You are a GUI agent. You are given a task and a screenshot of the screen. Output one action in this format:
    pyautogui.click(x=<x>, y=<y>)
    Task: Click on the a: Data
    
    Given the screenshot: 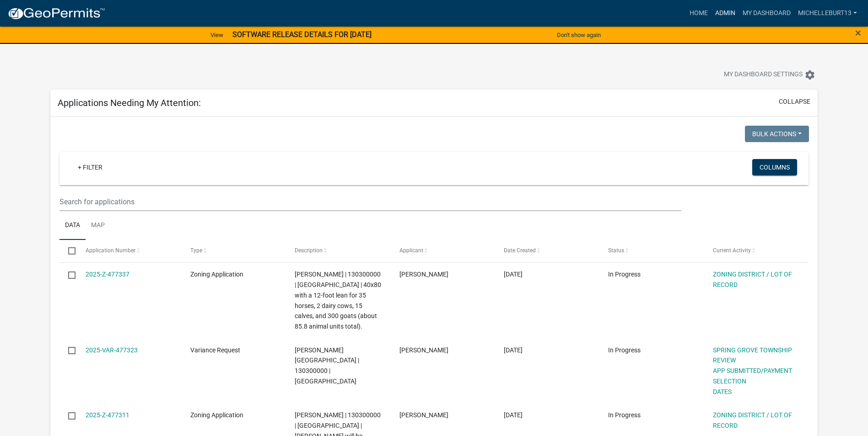 What is the action you would take?
    pyautogui.click(x=73, y=226)
    